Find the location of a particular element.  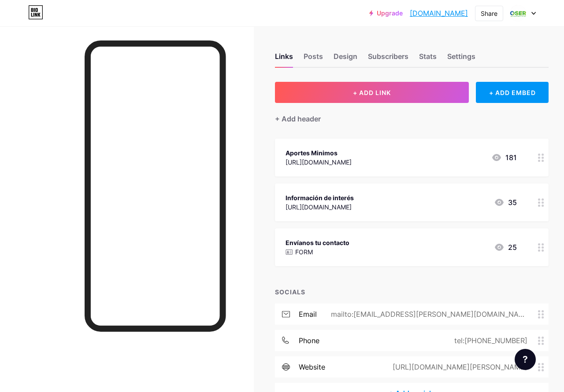

div: 181 is located at coordinates (504, 158).